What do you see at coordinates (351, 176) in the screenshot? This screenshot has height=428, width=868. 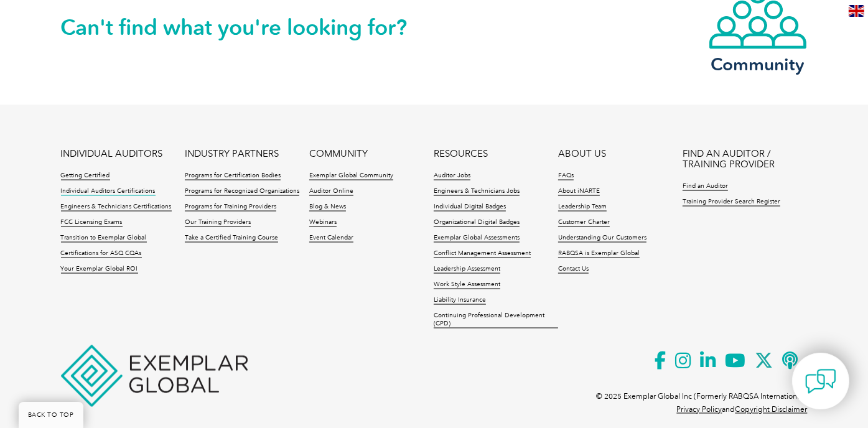 I see `a: Exemplar Global Community` at bounding box center [351, 176].